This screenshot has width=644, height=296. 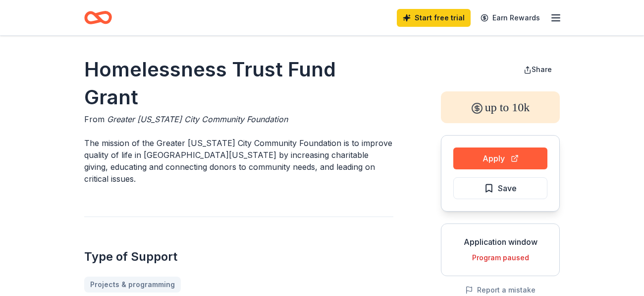 What do you see at coordinates (510, 18) in the screenshot?
I see `a: Earn Rewards` at bounding box center [510, 18].